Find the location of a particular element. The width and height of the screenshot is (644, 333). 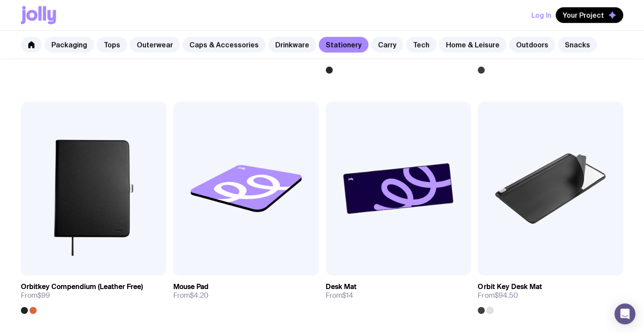

span: $4.20 is located at coordinates (199, 295).